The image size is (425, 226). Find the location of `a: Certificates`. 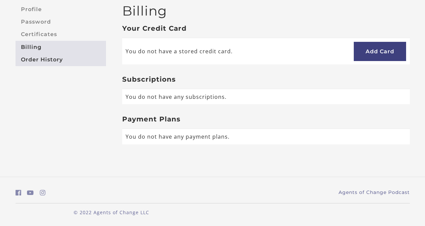

a: Certificates is located at coordinates (61, 34).